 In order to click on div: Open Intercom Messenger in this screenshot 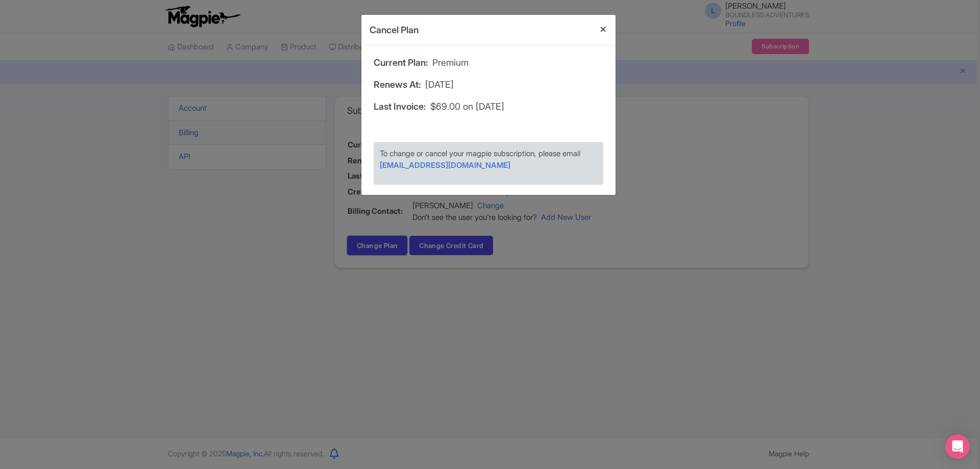, I will do `click(958, 447)`.